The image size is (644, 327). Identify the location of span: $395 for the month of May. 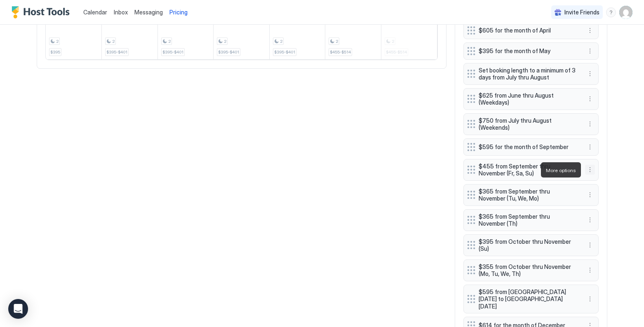
(528, 51).